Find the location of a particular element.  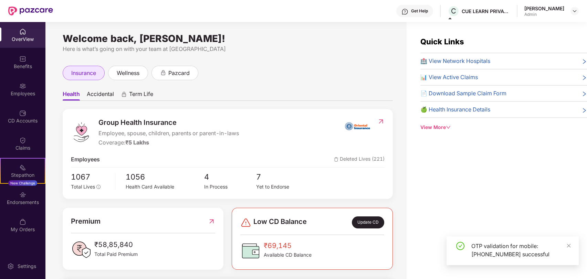

div: Settings is located at coordinates (27, 266).